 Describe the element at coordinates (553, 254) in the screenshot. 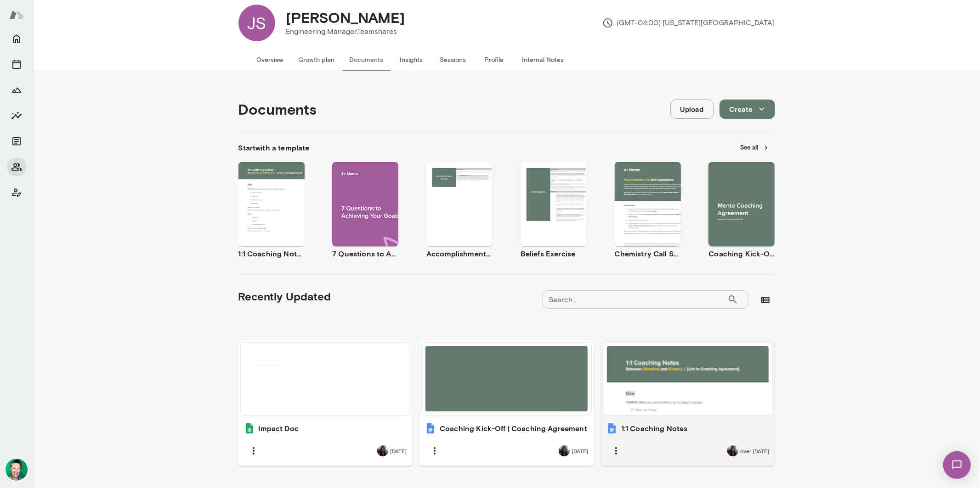

I see `h6: Beliefs Exercise` at that location.